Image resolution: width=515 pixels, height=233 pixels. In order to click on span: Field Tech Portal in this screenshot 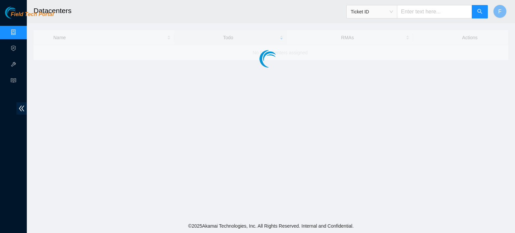, I will do `click(32, 14)`.